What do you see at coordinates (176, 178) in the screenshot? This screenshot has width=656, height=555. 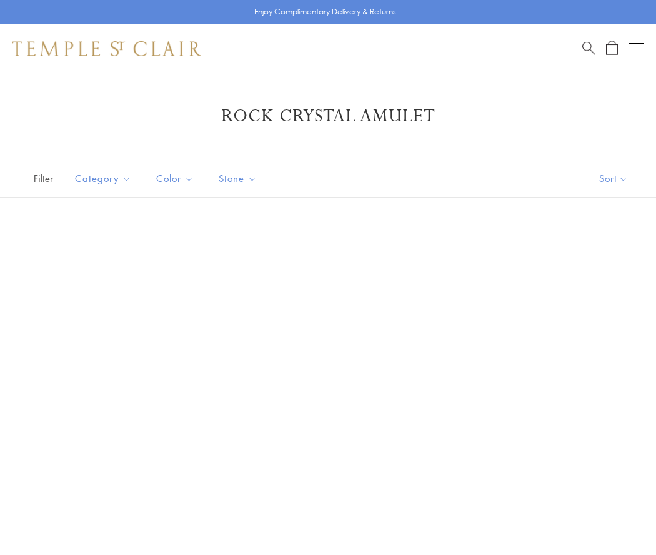 I see `span: Color` at bounding box center [176, 178].